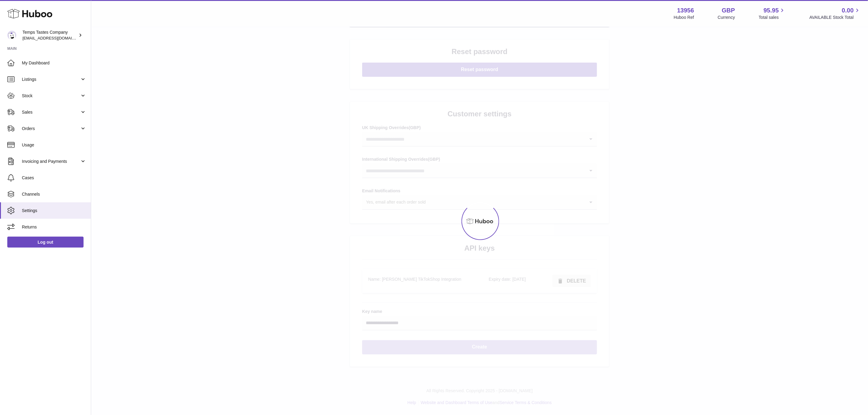 This screenshot has height=415, width=868. I want to click on span: Sales, so click(51, 112).